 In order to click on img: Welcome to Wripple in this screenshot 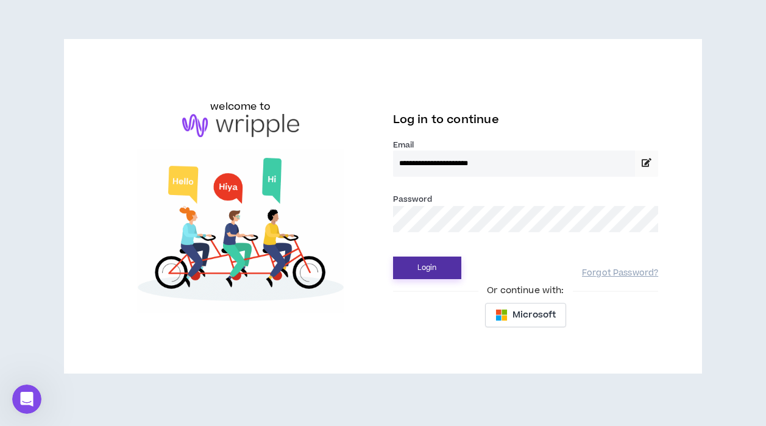, I will do `click(241, 231)`.